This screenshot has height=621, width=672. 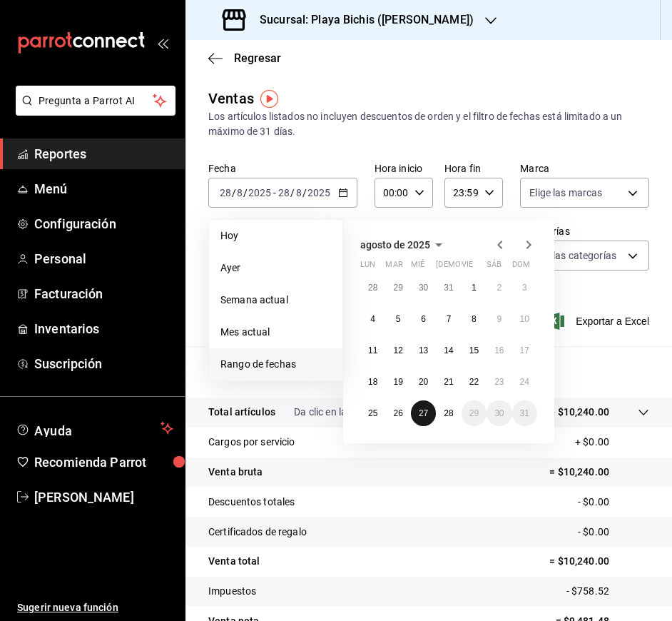 What do you see at coordinates (372, 382) in the screenshot?
I see `button: 18 de agosto de 2025` at bounding box center [372, 382].